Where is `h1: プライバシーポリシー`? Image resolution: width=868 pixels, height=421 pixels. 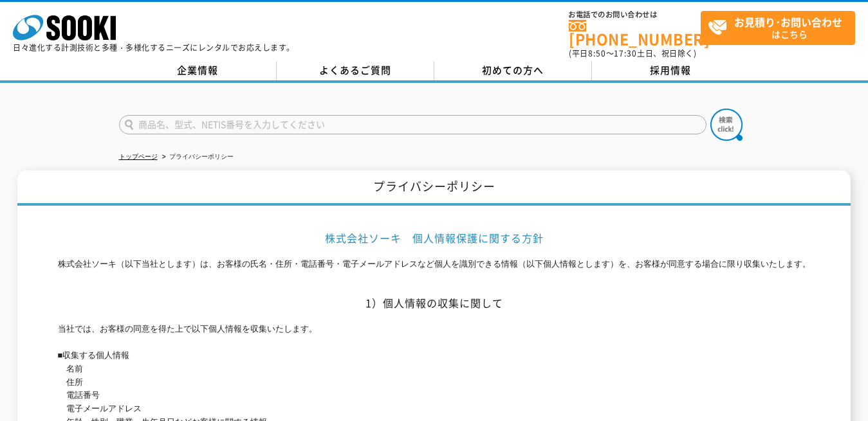 h1: プライバシーポリシー is located at coordinates (434, 188).